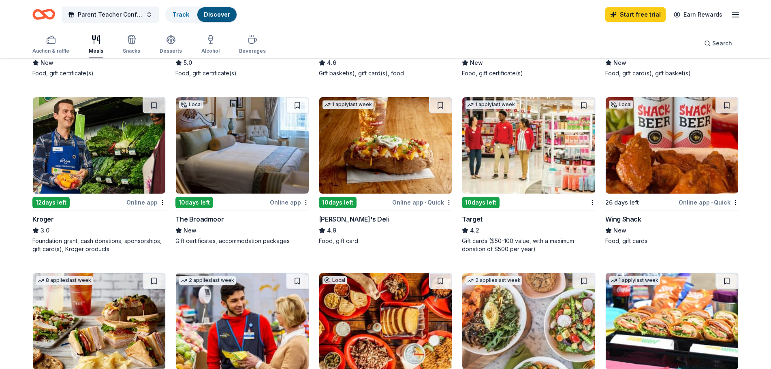  Describe the element at coordinates (131, 45) in the screenshot. I see `button: Snacks` at that location.